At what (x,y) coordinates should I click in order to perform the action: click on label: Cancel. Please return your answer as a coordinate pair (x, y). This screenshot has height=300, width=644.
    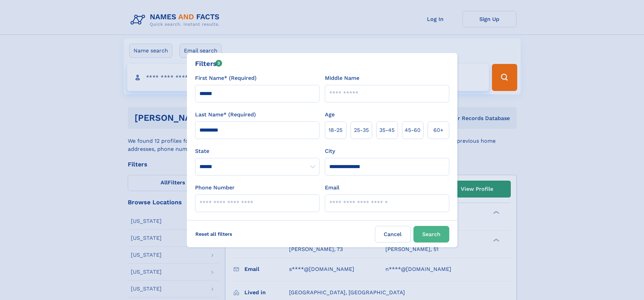
    Looking at the image, I should click on (393, 234).